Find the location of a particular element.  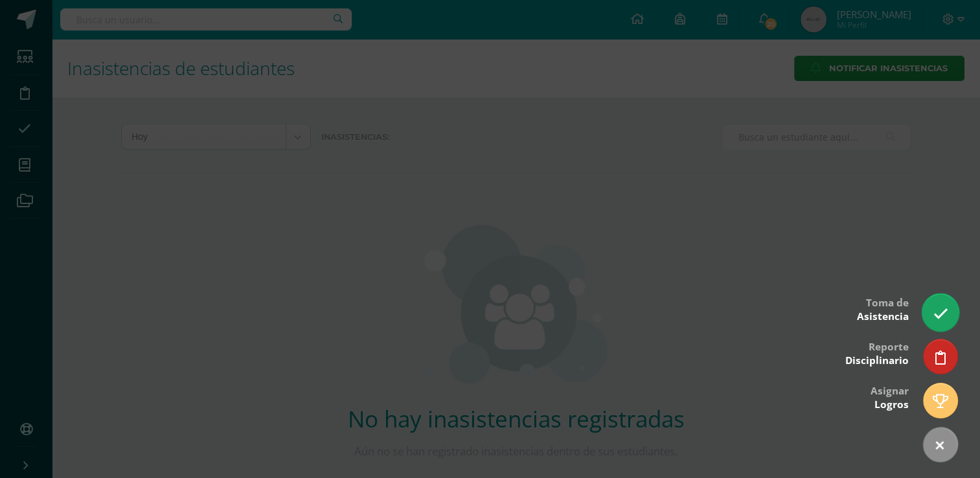

span: Disciplinario is located at coordinates (878, 360).